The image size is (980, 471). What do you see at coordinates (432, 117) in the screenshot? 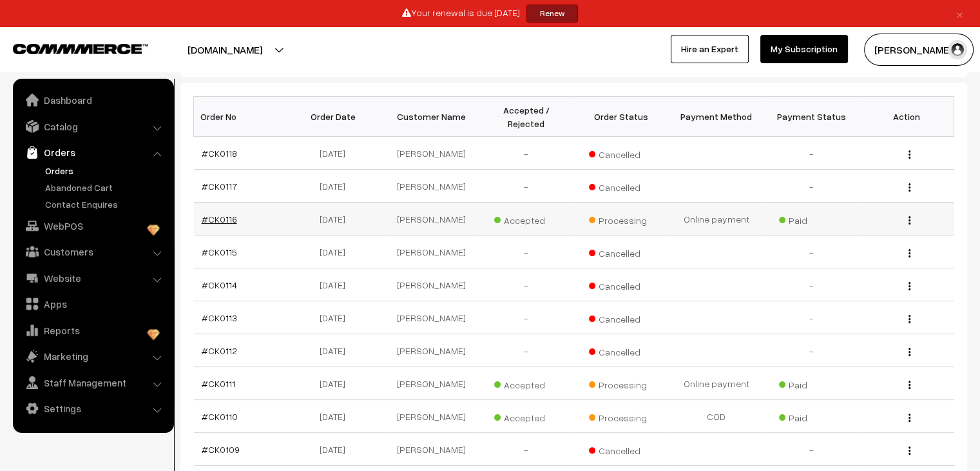
I see `th: Customer Name` at bounding box center [432, 117].